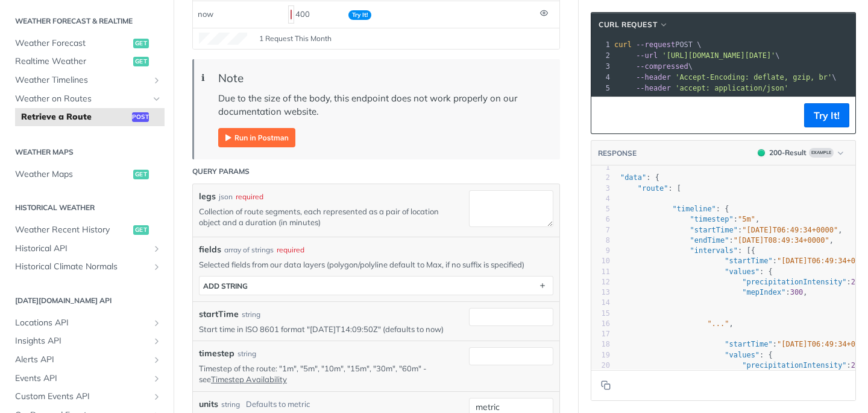 This screenshot has width=868, height=413. I want to click on label: timestep, so click(217, 353).